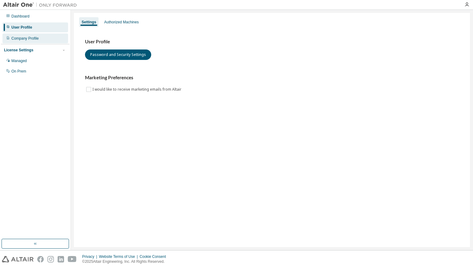 This screenshot has width=473, height=268. I want to click on div: Privacy, so click(90, 257).